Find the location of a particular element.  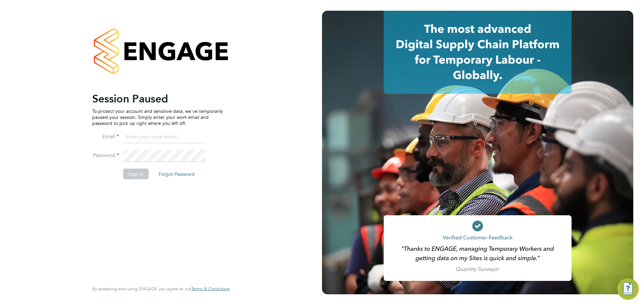

label: Email is located at coordinates (106, 137).